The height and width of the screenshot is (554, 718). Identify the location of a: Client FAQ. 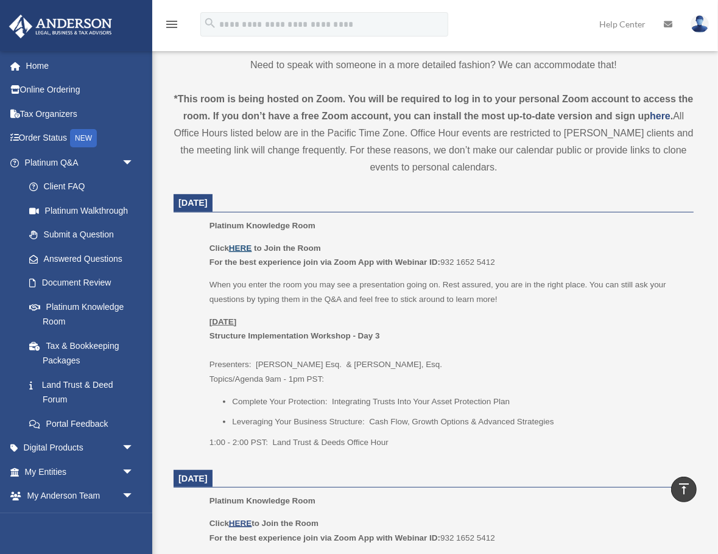
(85, 187).